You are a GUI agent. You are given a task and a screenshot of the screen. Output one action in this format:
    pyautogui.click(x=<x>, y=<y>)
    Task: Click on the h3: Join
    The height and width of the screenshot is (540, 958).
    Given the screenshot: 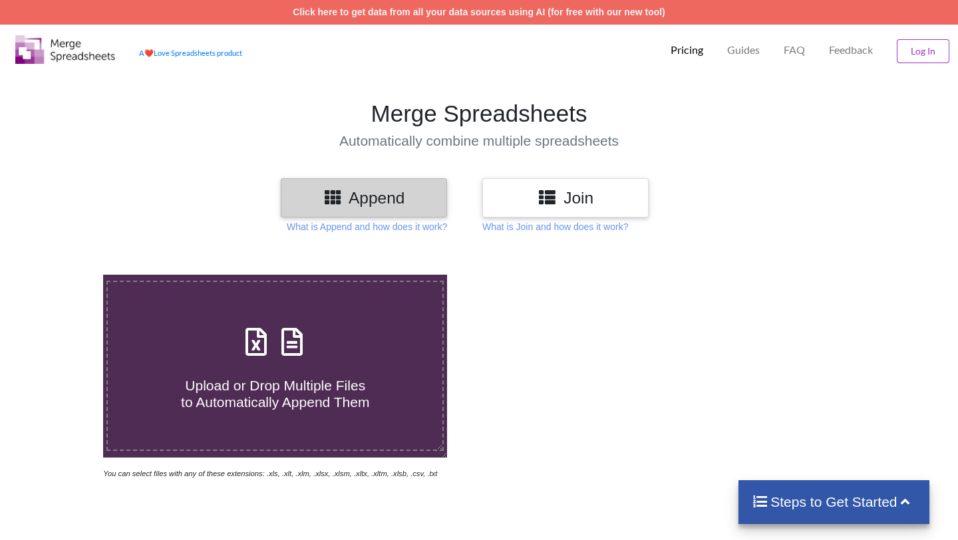 What is the action you would take?
    pyautogui.click(x=566, y=198)
    